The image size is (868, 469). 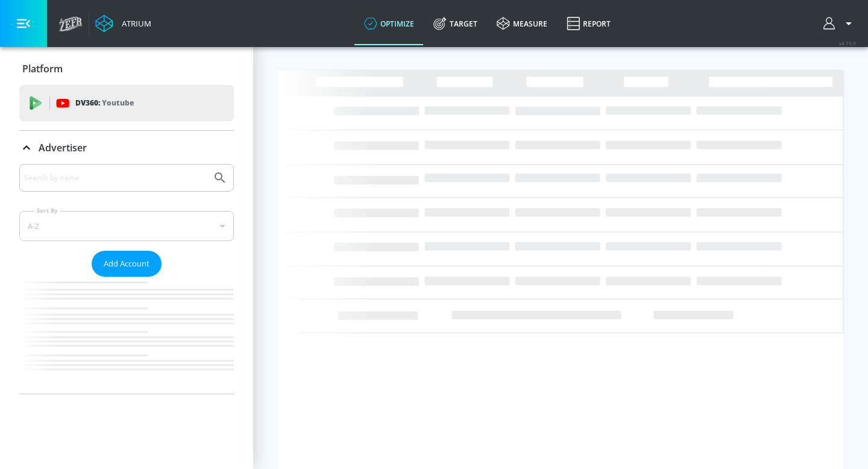 What do you see at coordinates (47, 211) in the screenshot?
I see `label: Sort By` at bounding box center [47, 211].